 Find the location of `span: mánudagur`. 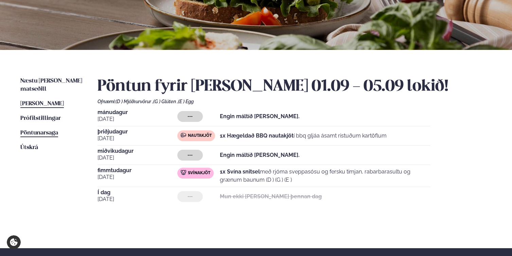

span: mánudagur is located at coordinates (137, 112).